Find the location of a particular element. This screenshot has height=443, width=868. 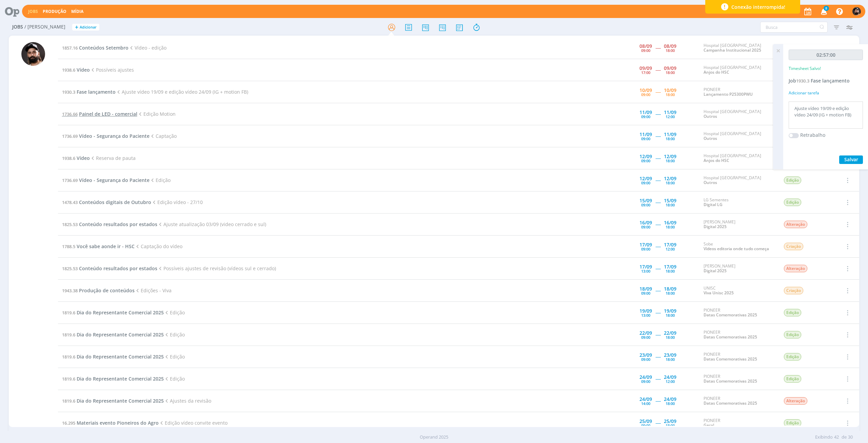

span: Criação is located at coordinates (794, 247).